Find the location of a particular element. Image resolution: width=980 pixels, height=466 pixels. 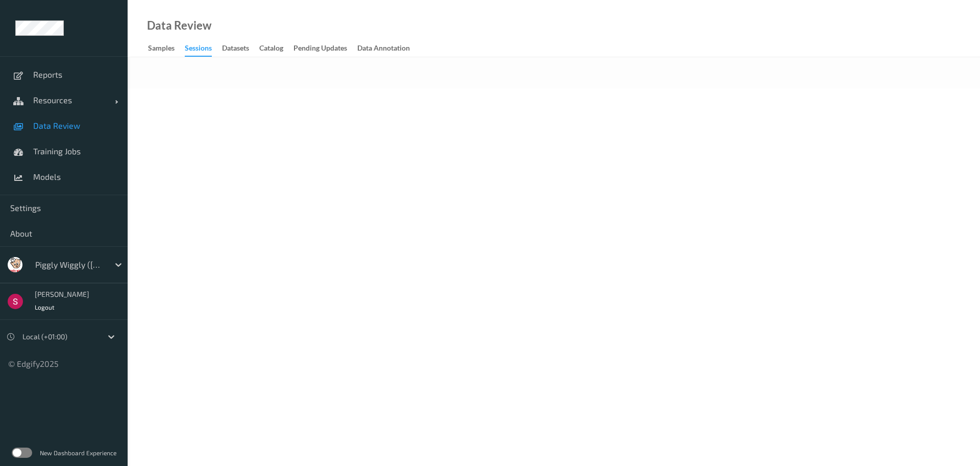

div: Samples is located at coordinates (161, 49).